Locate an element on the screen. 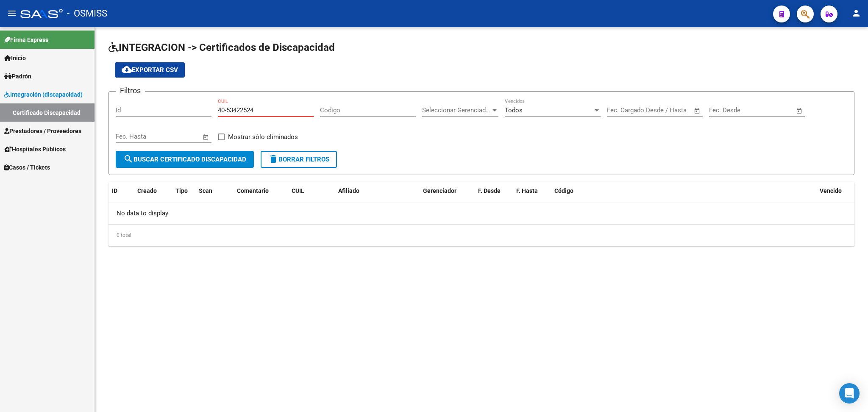  div: No data to display is located at coordinates (482, 214).